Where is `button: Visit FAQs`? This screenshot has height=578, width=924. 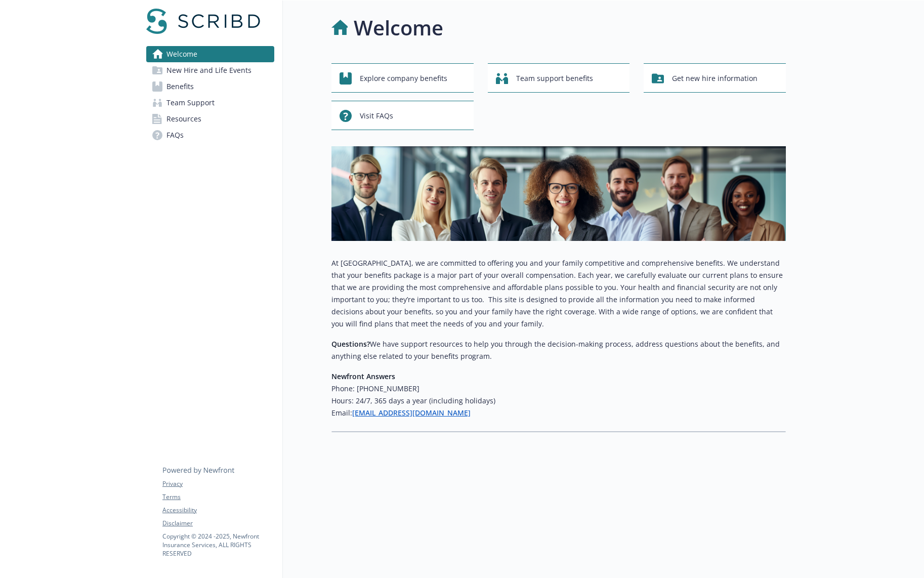 button: Visit FAQs is located at coordinates (402, 116).